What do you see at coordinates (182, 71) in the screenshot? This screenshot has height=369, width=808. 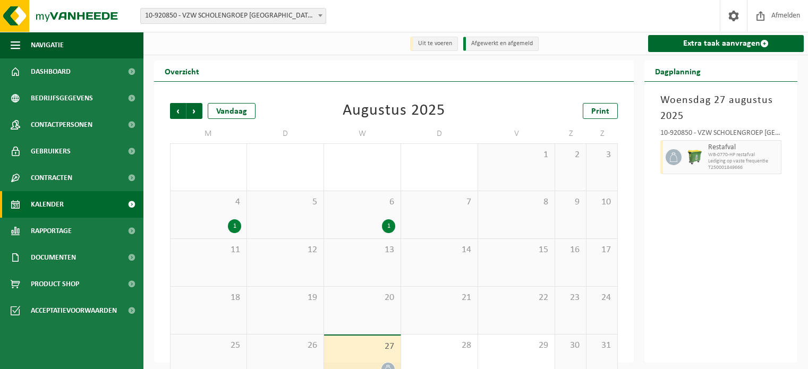 I see `h2: Overzicht` at bounding box center [182, 71].